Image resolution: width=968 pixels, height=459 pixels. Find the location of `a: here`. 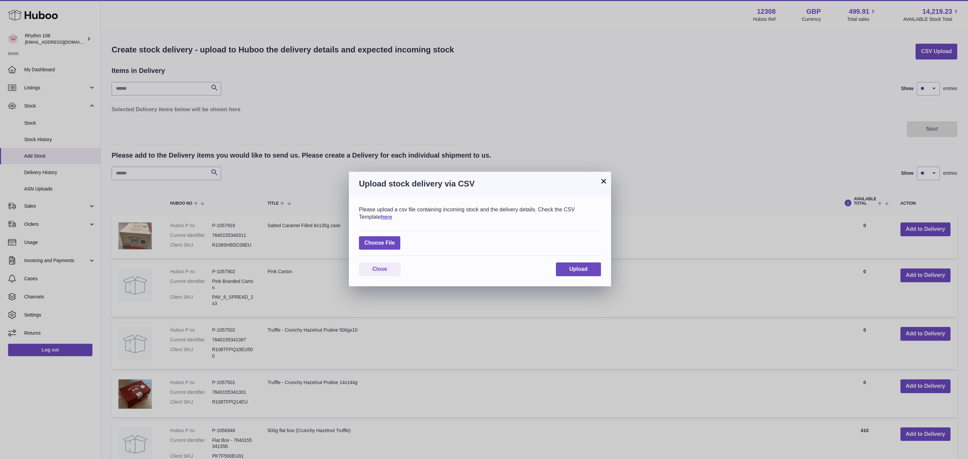

a: here is located at coordinates (386, 217).